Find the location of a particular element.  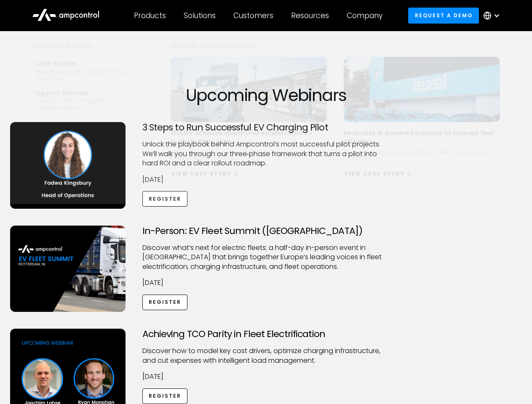

p: WattEV has a high peak power demand and must ensure the on-time departure for trucks is located at coordinates (249, 155).